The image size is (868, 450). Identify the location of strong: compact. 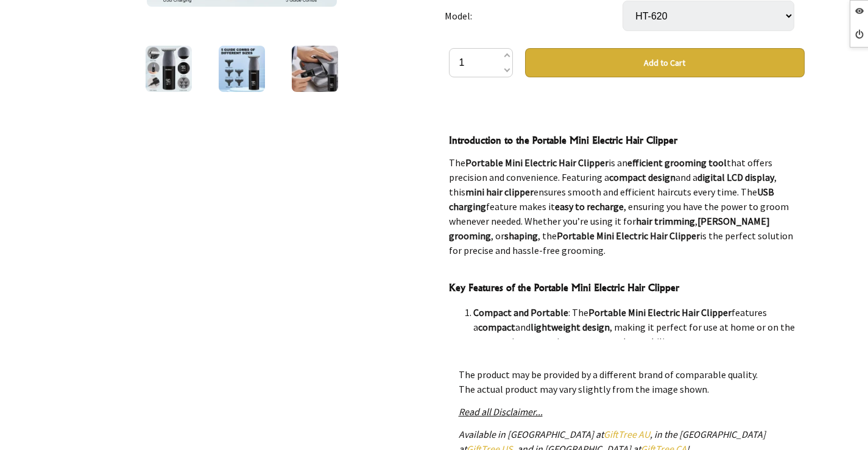
(496, 327).